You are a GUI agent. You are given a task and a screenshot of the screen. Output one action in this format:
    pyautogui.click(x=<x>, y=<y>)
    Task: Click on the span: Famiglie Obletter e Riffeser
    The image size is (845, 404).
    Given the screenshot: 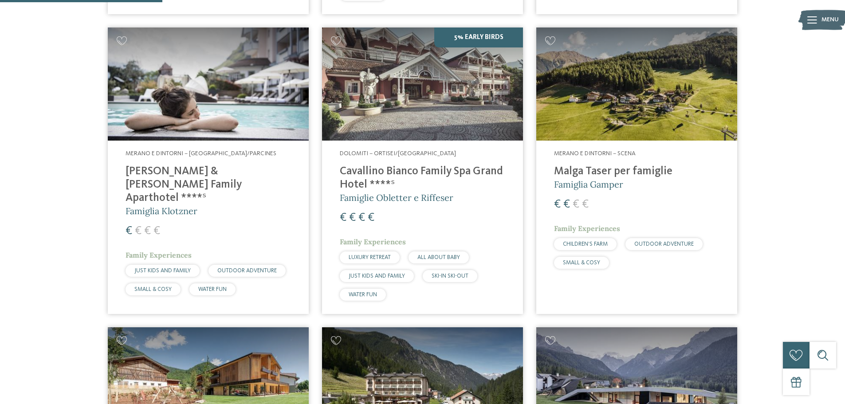 What is the action you would take?
    pyautogui.click(x=397, y=197)
    